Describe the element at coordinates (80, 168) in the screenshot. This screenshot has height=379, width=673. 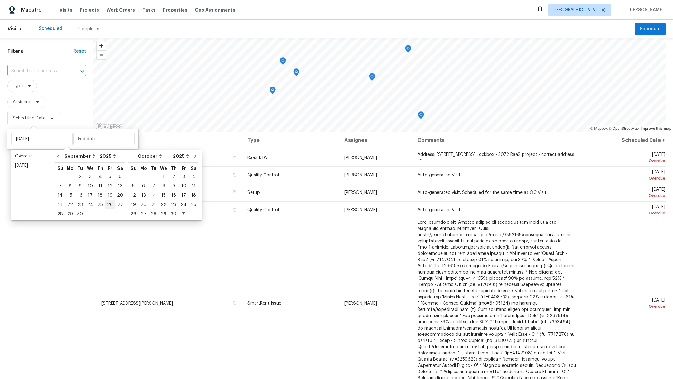
I see `abbr: Tuesday` at that location.